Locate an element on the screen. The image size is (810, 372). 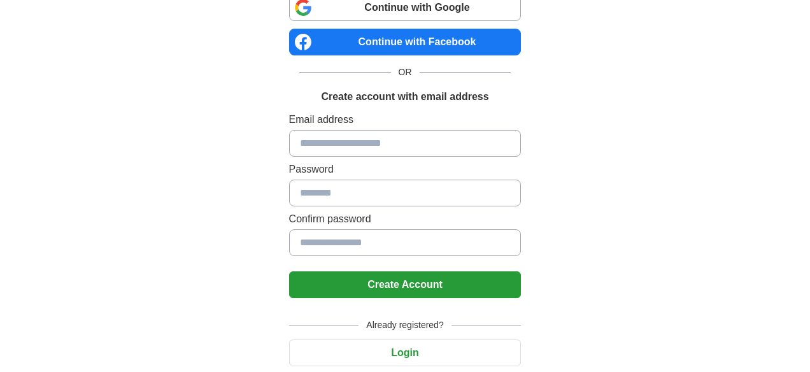
label: Email address is located at coordinates (405, 120).